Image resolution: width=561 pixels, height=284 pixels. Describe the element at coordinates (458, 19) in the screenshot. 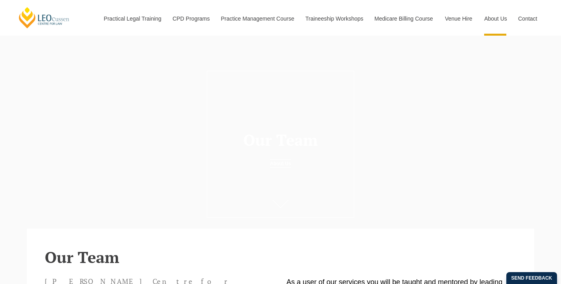

I see `a: Venue Hire` at that location.